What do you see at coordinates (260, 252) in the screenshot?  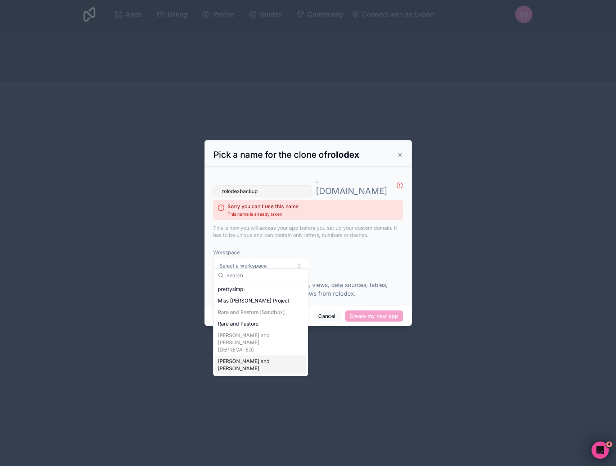 I see `span: Workspace` at bounding box center [260, 252].